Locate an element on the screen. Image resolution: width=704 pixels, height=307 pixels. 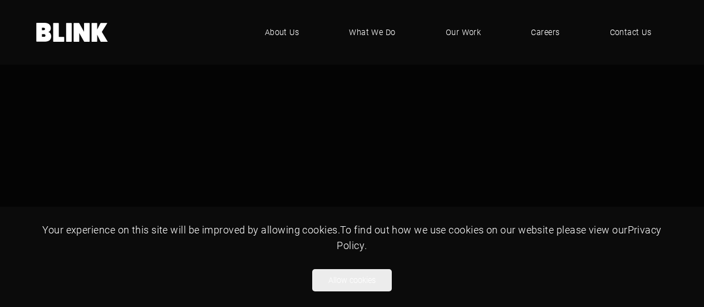
a: About Us is located at coordinates (282, 32).